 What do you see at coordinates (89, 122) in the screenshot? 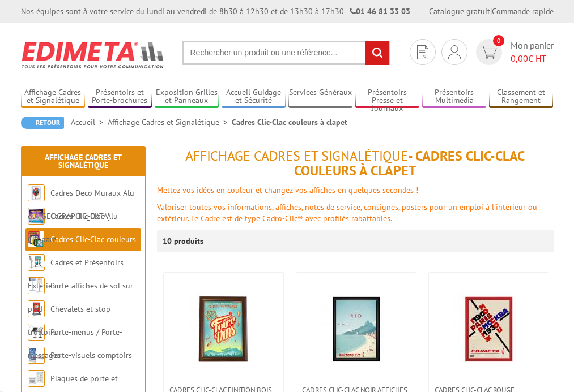
I see `a: Accueil` at bounding box center [89, 122].